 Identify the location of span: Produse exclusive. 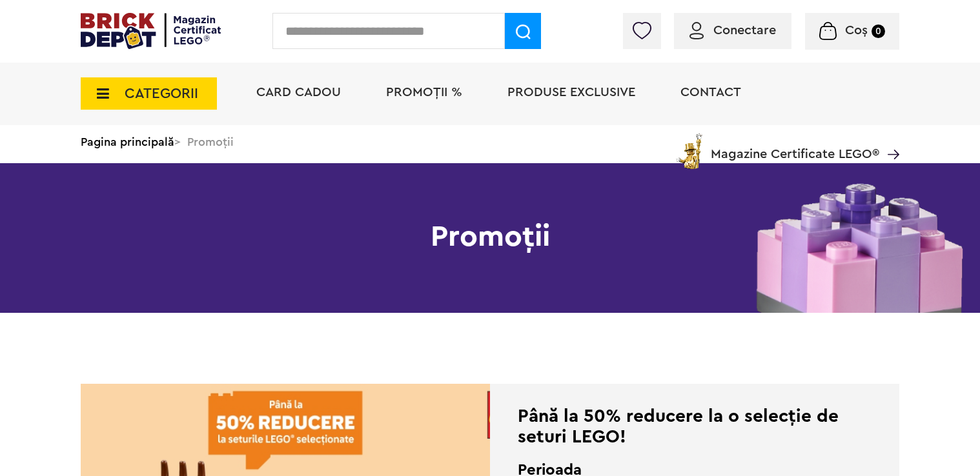
(572, 92).